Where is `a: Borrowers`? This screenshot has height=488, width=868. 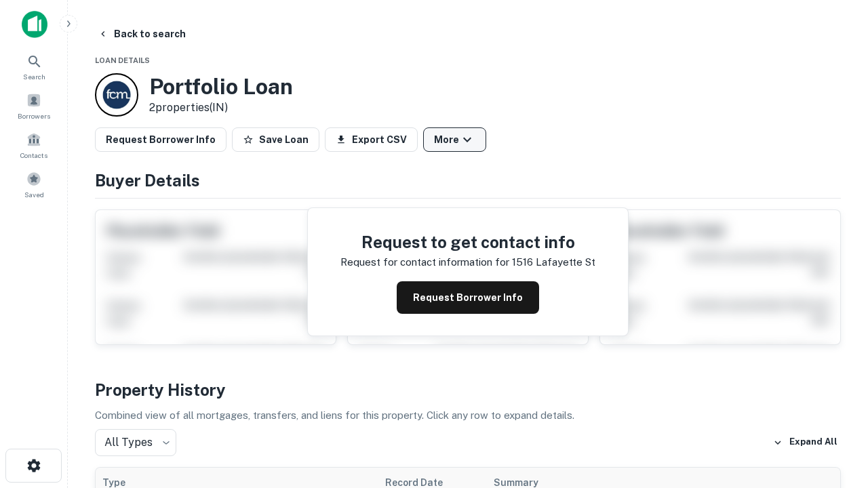 a: Borrowers is located at coordinates (34, 106).